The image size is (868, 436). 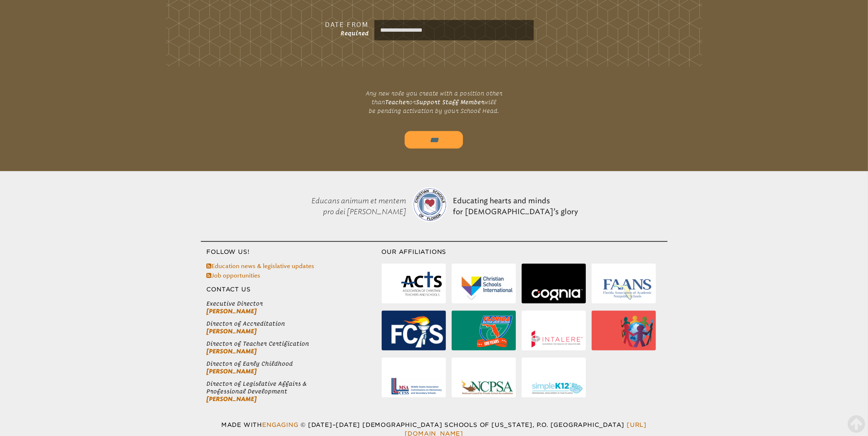 I want to click on p: Any new role you create with a position other than or will be pending activation by your School H..., so click(x=434, y=102).